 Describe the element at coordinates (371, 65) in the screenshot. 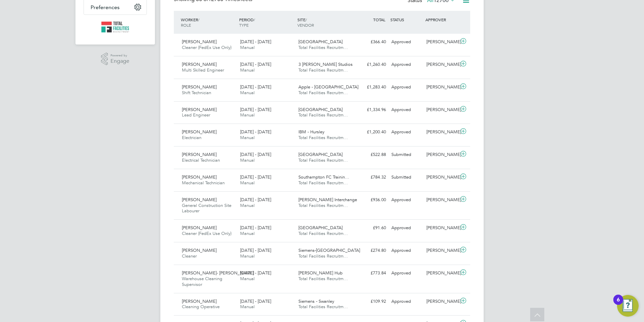

I see `div: £1,260.40` at that location.